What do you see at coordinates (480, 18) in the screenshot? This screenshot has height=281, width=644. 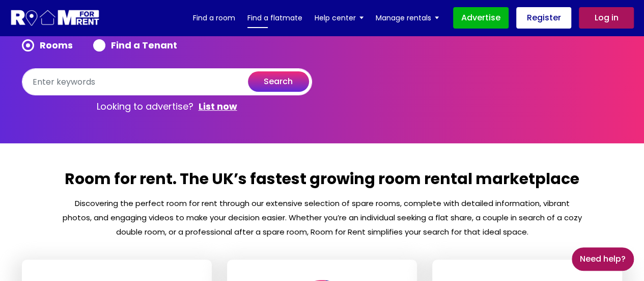 I see `a: Advertise` at bounding box center [480, 18].